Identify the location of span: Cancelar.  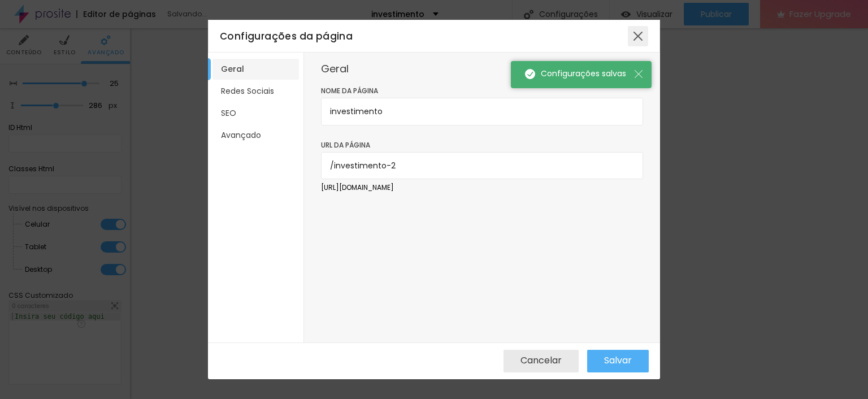
(541, 361).